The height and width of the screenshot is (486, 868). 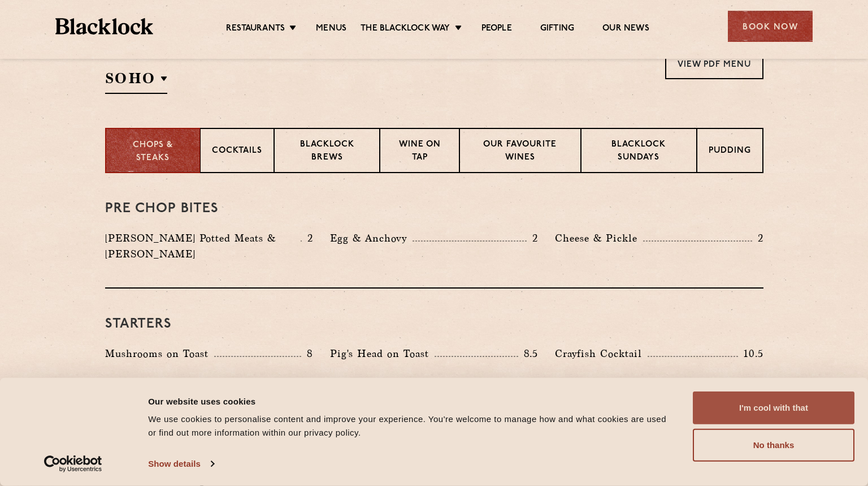 What do you see at coordinates (773, 408) in the screenshot?
I see `button: I'm cool with that` at bounding box center [773, 408].